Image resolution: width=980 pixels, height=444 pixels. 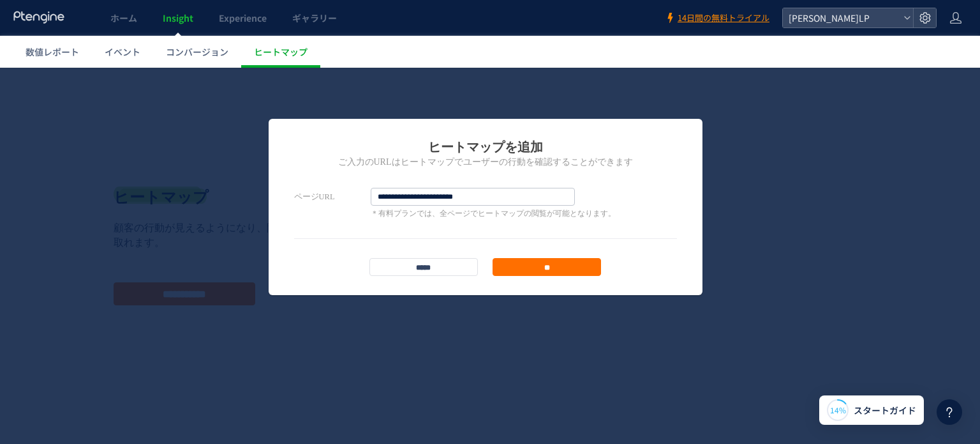 I want to click on span: Insight, so click(x=178, y=18).